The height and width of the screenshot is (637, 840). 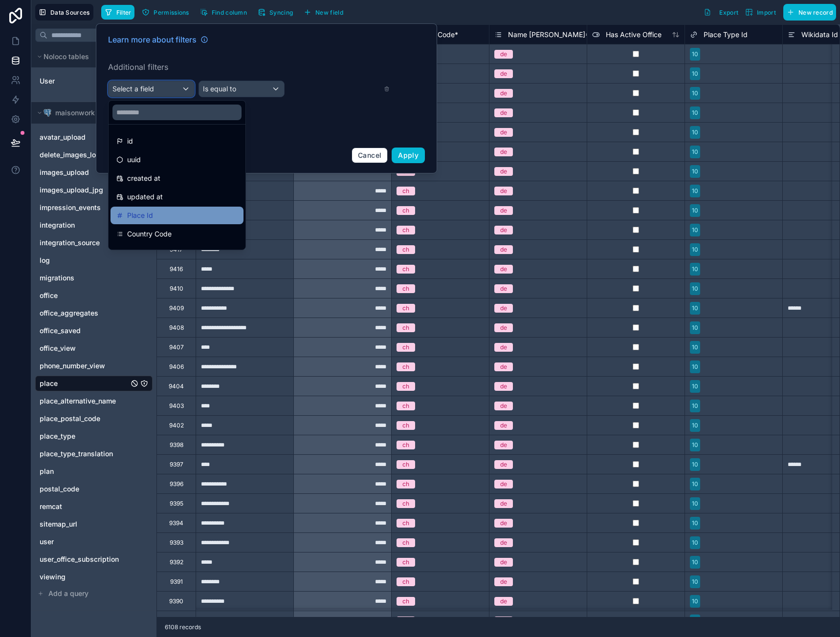 What do you see at coordinates (46, 541) in the screenshot?
I see `span: user` at bounding box center [46, 541].